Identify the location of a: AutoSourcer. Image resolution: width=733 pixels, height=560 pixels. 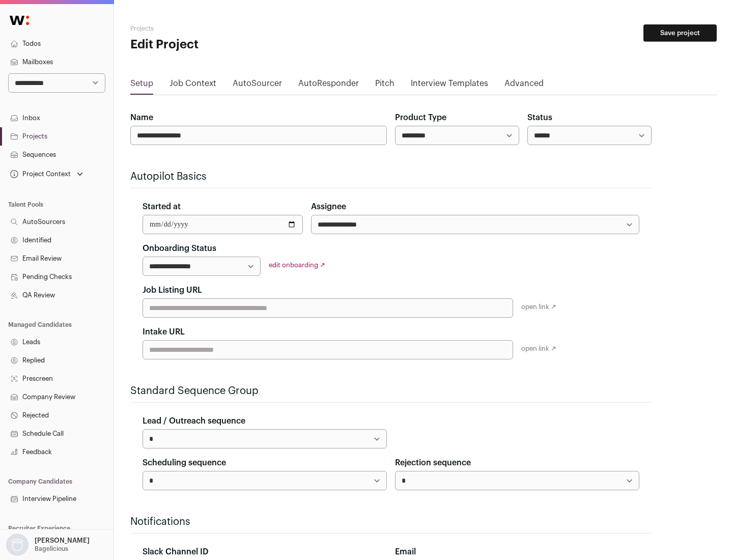
(257, 85).